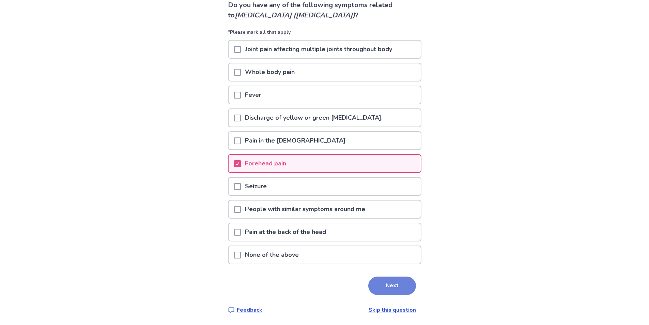 The image size is (649, 325). Describe the element at coordinates (325, 34) in the screenshot. I see `p: *Please mark all that apply` at that location.